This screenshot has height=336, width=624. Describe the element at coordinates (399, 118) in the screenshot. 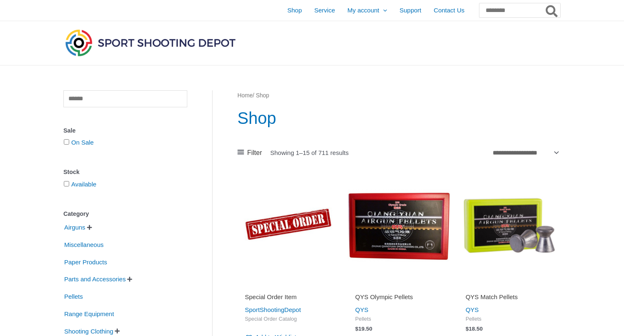

I see `h1: Shop` at that location.